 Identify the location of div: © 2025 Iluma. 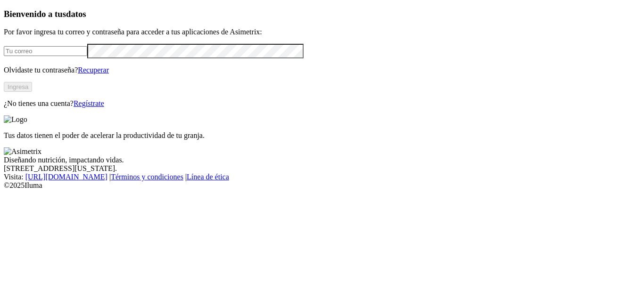
(322, 186).